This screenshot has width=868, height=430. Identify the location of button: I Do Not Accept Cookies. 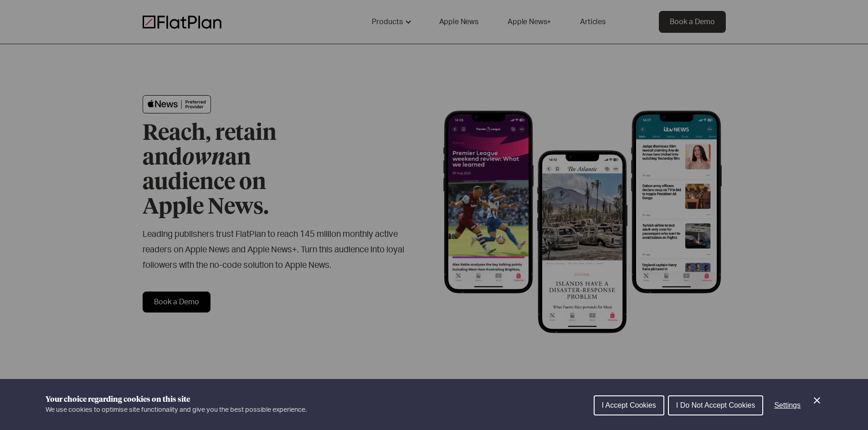
(715, 406).